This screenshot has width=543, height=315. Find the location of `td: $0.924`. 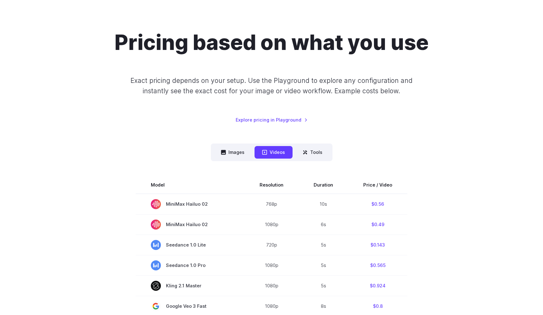

td: $0.924 is located at coordinates (377, 285).